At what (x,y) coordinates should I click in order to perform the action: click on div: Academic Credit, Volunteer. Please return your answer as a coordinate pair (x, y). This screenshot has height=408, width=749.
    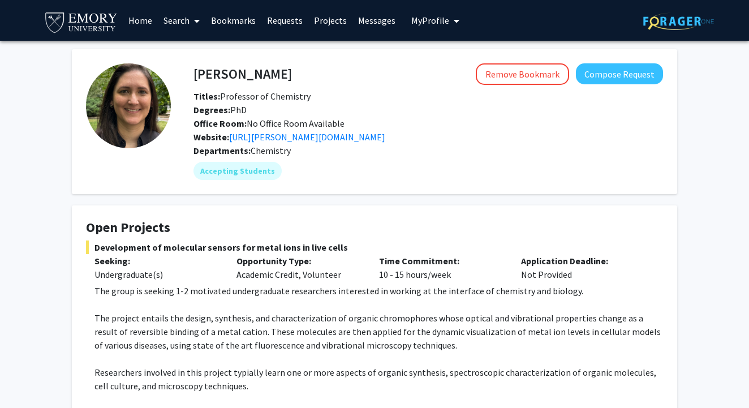
    Looking at the image, I should click on (299, 268).